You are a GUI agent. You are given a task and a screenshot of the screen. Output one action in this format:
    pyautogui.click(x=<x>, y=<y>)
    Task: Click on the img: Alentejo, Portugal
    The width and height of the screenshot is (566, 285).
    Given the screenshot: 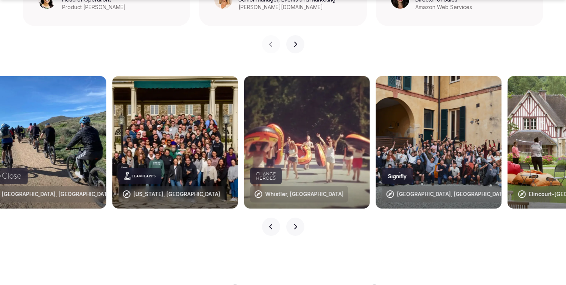 What is the action you would take?
    pyautogui.click(x=439, y=142)
    